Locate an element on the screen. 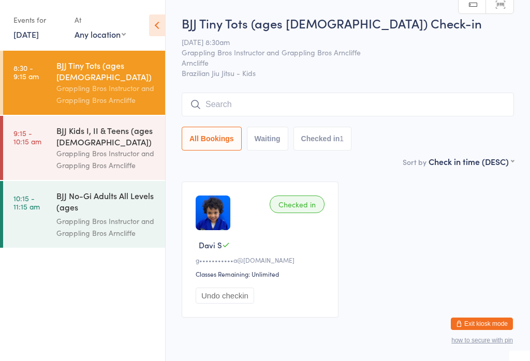 Image resolution: width=530 pixels, height=361 pixels. input: Search is located at coordinates (348, 105).